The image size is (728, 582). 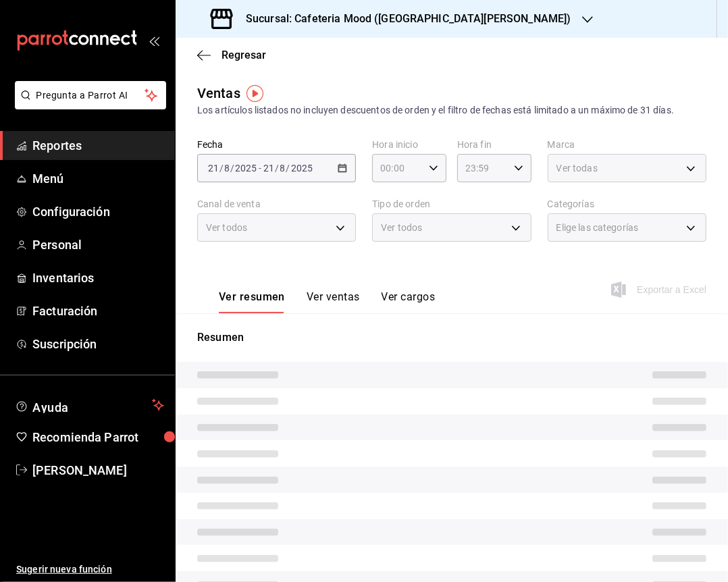 I want to click on span: Personal, so click(x=98, y=244).